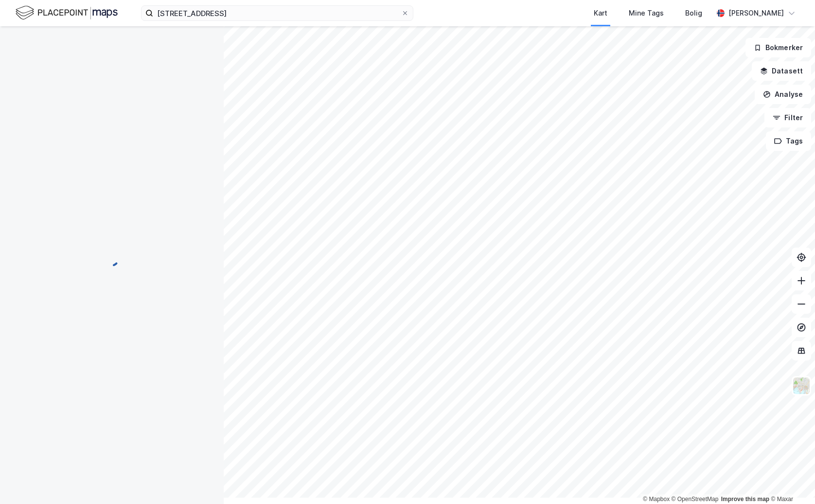  What do you see at coordinates (693, 14) in the screenshot?
I see `div: Bolig` at bounding box center [693, 14].